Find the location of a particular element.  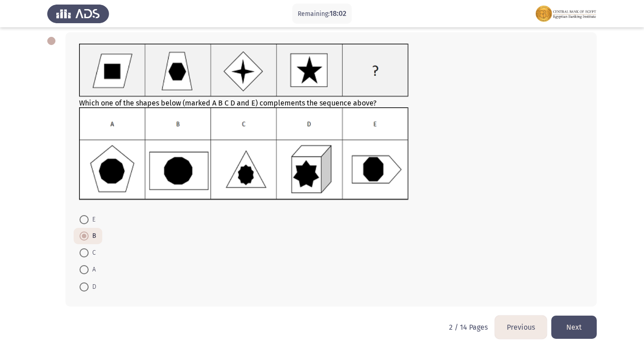

button: load next page is located at coordinates (574, 327).